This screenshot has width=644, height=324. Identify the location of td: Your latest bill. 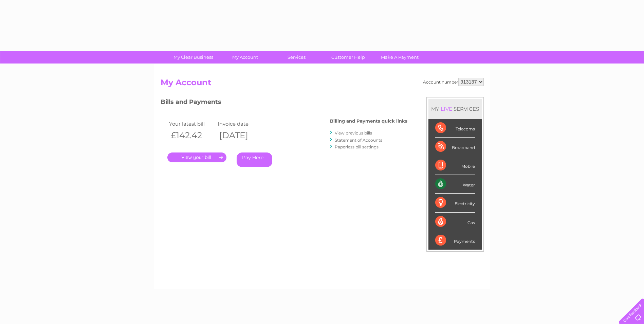
(192, 123).